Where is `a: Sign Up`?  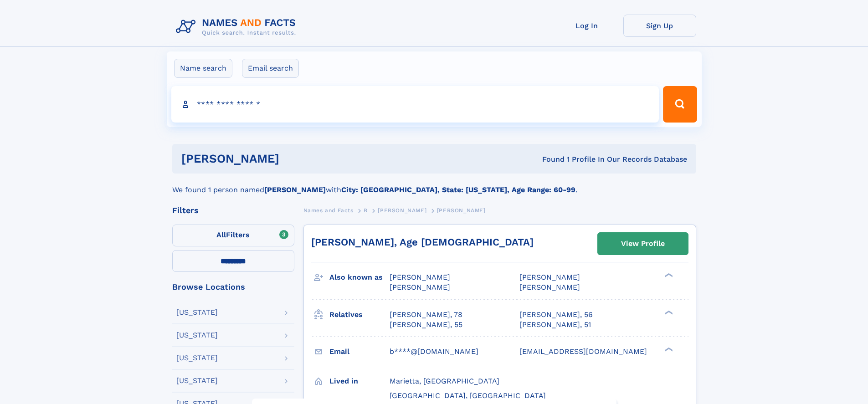 a: Sign Up is located at coordinates (660, 26).